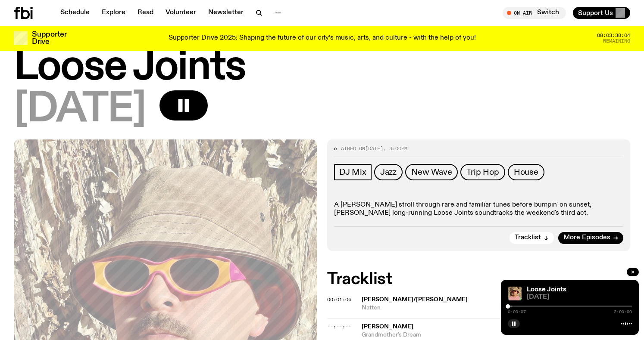 This screenshot has height=340, width=644. What do you see at coordinates (75, 13) in the screenshot?
I see `a: Schedule` at bounding box center [75, 13].